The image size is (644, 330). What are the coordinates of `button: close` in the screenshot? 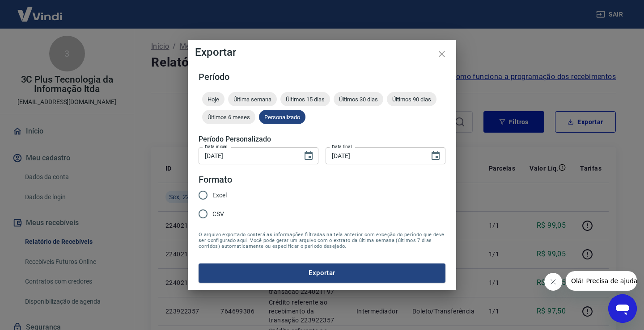 It's located at (442, 54).